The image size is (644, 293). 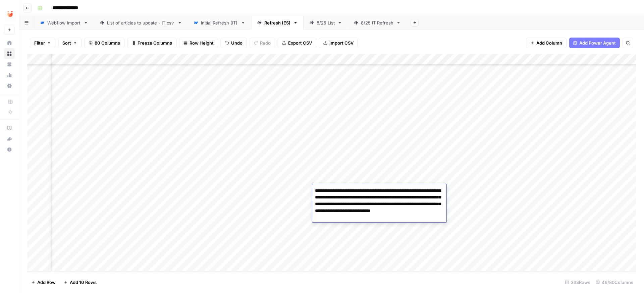 I want to click on a: Initial Refresh (IT), so click(x=220, y=23).